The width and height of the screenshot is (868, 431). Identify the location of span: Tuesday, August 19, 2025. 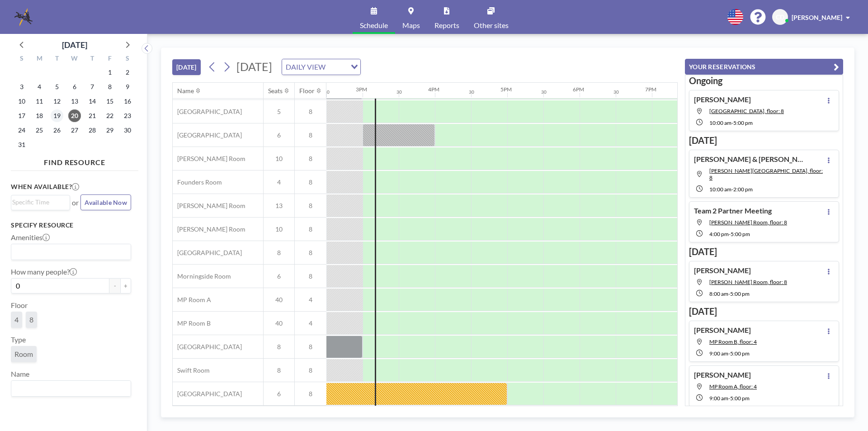
(57, 116).